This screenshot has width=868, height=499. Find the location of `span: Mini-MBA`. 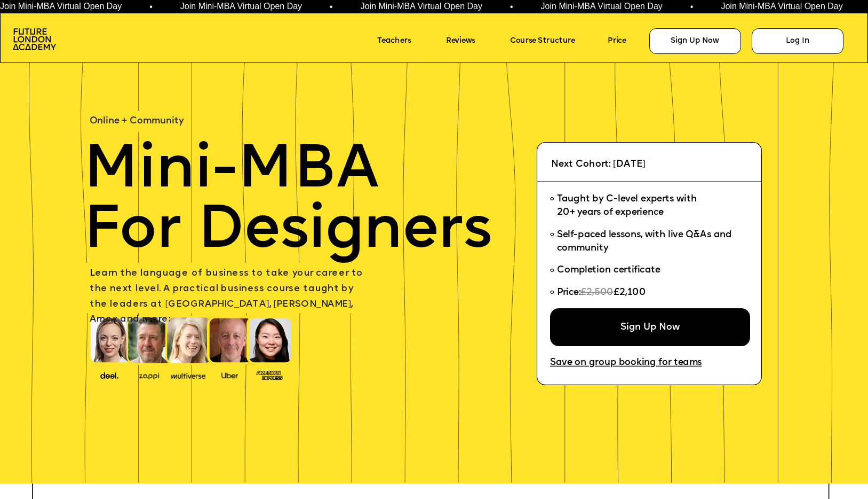

span: Mini-MBA is located at coordinates (231, 171).